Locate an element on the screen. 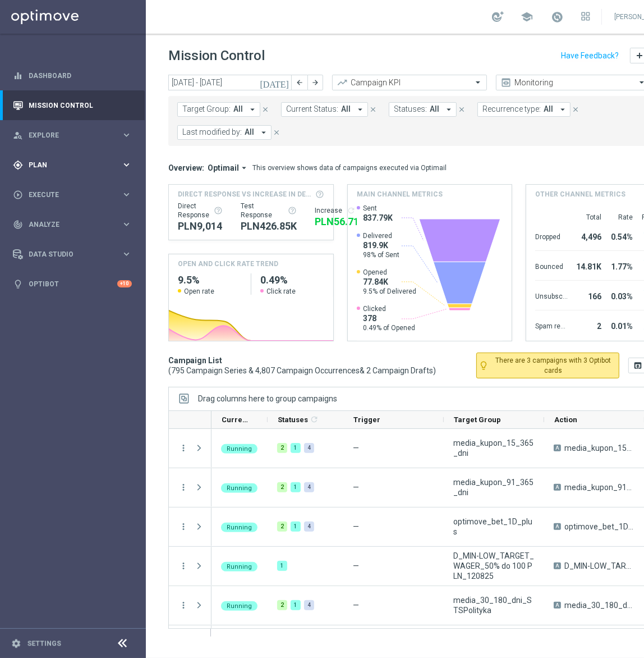  span: media_kupon_15_365_dni is located at coordinates (600, 448).